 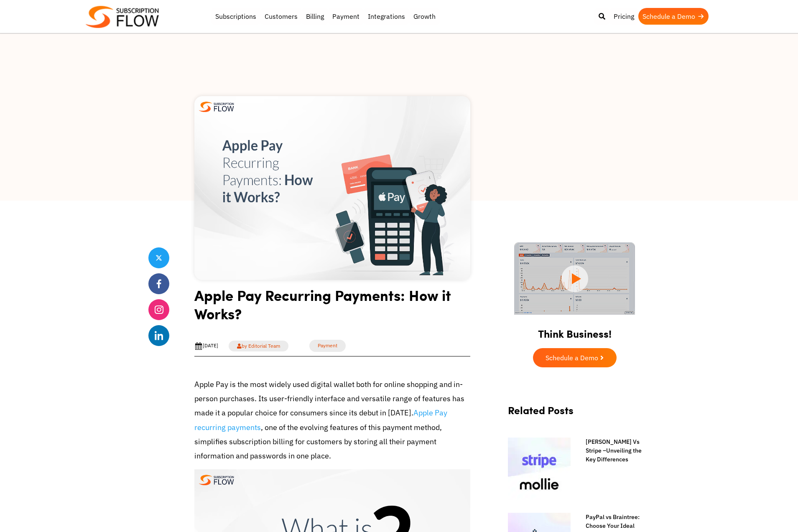 What do you see at coordinates (425, 17) in the screenshot?
I see `a: Growth` at bounding box center [425, 17].